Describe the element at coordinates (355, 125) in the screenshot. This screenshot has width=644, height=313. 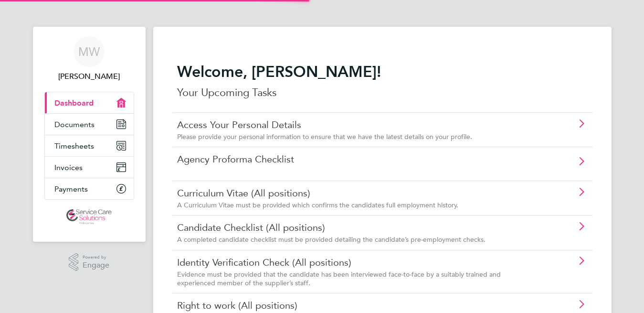
I see `a: Access Your Personal Details` at that location.